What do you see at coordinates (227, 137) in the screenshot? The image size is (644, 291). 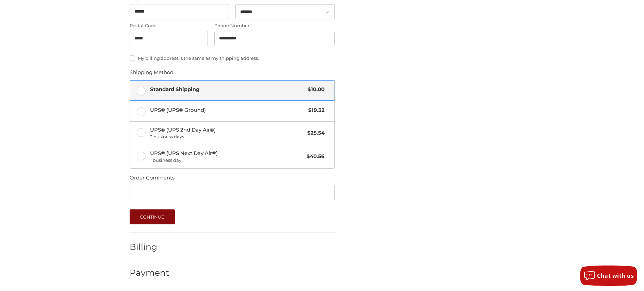 I see `span: 2 business days` at bounding box center [227, 137].